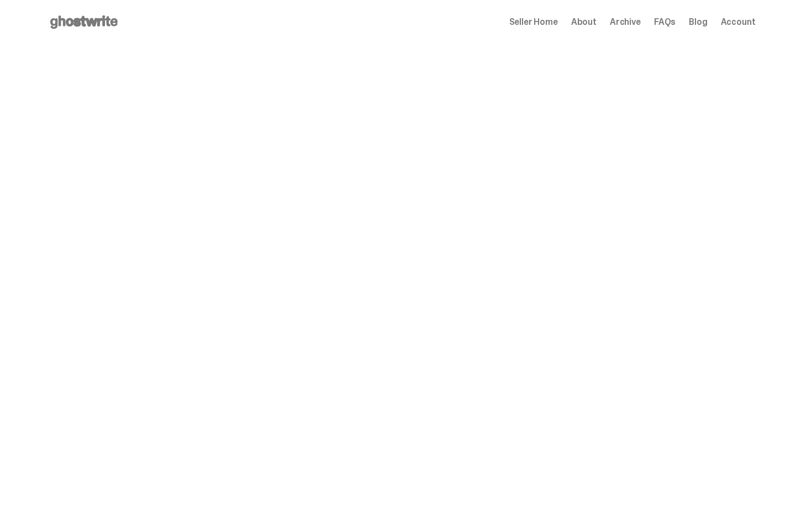 The width and height of the screenshot is (812, 508). What do you see at coordinates (625, 22) in the screenshot?
I see `a: Archive` at bounding box center [625, 22].